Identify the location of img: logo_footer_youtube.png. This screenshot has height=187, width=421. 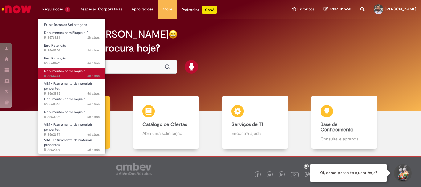
(295, 174).